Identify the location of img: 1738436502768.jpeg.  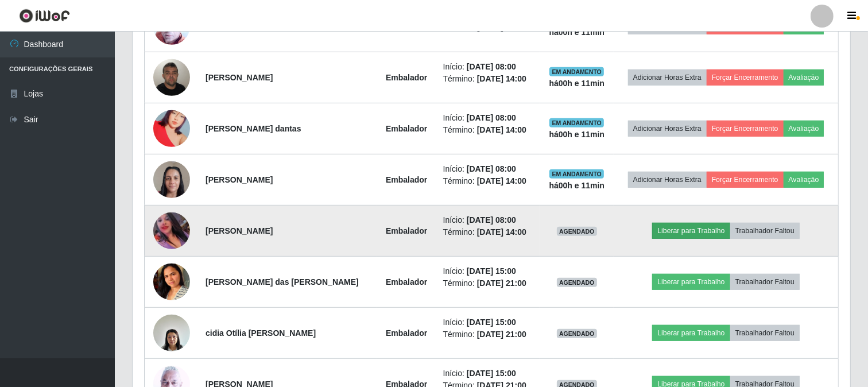
(171, 179).